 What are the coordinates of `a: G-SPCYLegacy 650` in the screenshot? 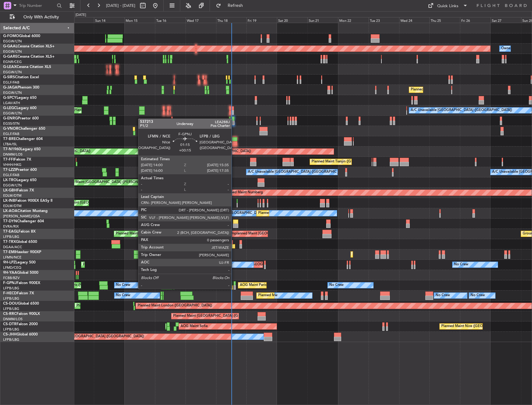 It's located at (20, 98).